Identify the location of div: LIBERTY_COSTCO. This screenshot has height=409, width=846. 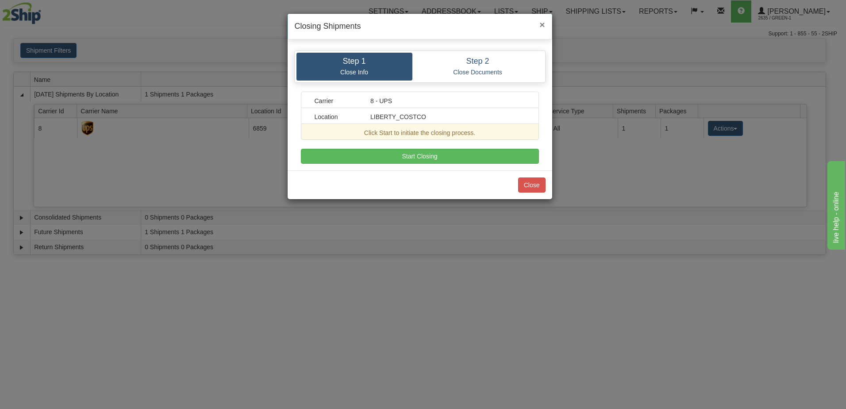
(448, 117).